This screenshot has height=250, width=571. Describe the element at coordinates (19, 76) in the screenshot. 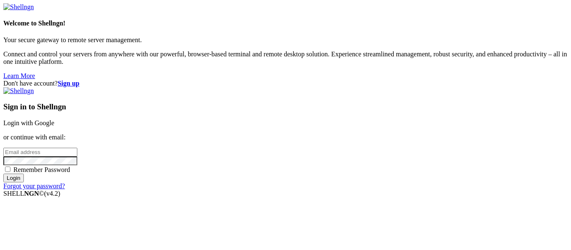

I see `a: Learn More` at that location.